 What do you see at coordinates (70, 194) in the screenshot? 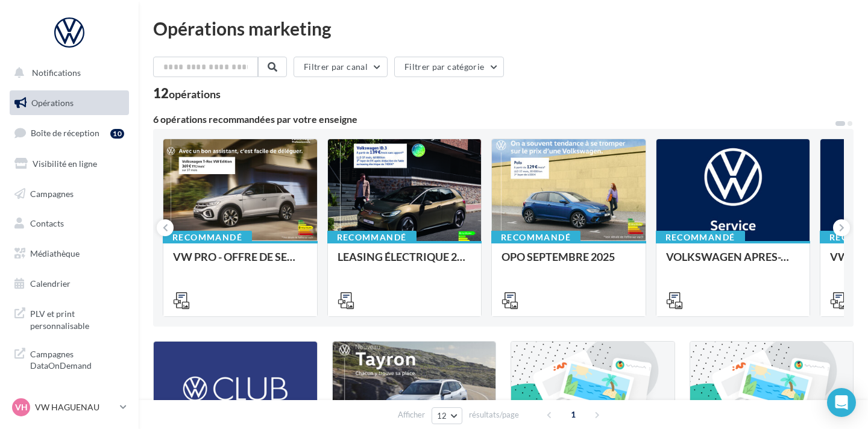
I see `a: Campagnes` at bounding box center [70, 194].